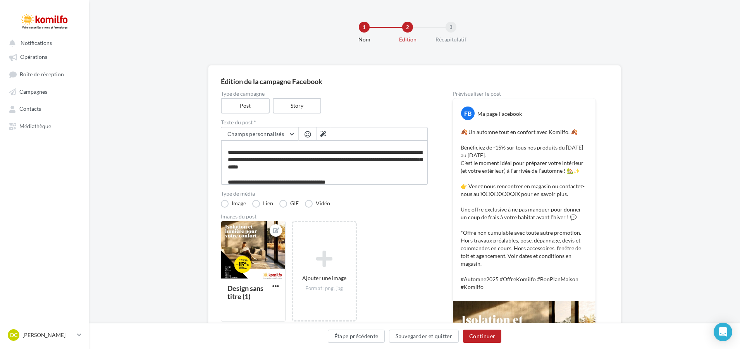 This screenshot has width=740, height=349. Describe the element at coordinates (499, 114) in the screenshot. I see `div: Ma page Facebook` at that location.